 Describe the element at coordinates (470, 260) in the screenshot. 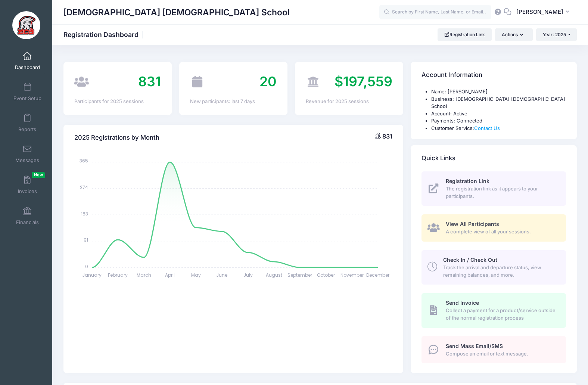

I see `span: Check In / Check Out` at that location.